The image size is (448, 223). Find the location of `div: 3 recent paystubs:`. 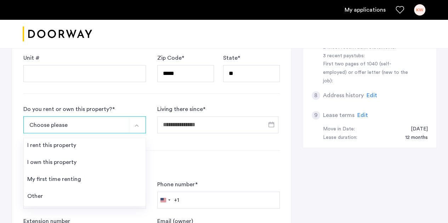

div: 3 recent paystubs: is located at coordinates (367, 56).